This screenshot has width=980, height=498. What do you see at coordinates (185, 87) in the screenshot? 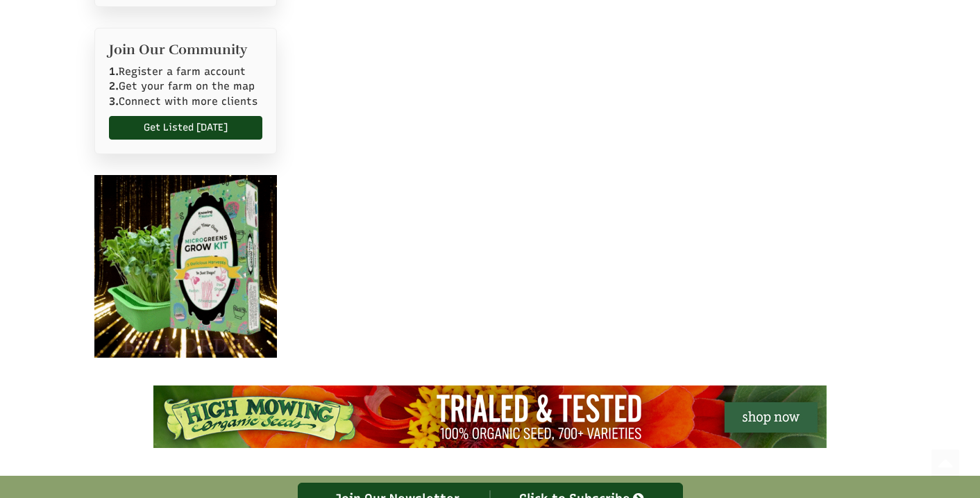
I see `p: Register a farm account Get your farm on the map Connect with more clients` at bounding box center [185, 87].